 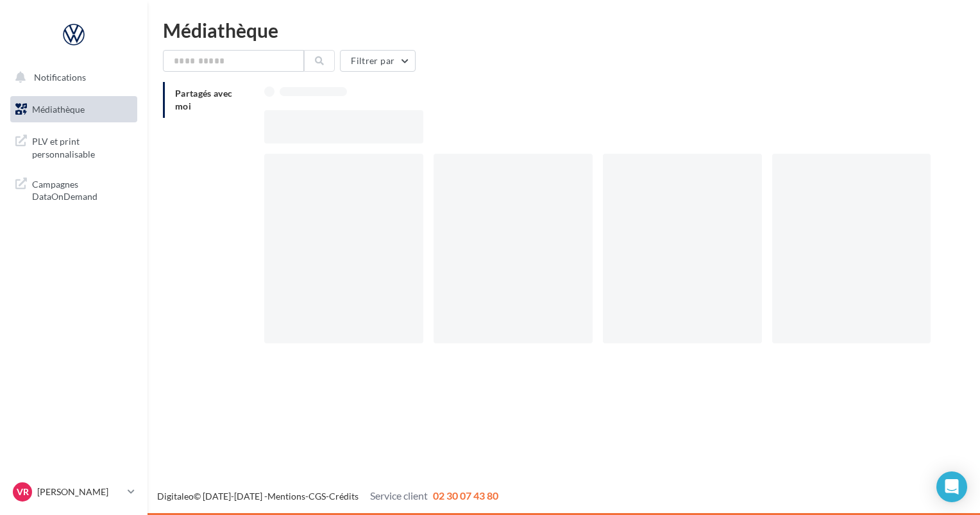 I want to click on span: PLV et print personnalisable, so click(x=82, y=146).